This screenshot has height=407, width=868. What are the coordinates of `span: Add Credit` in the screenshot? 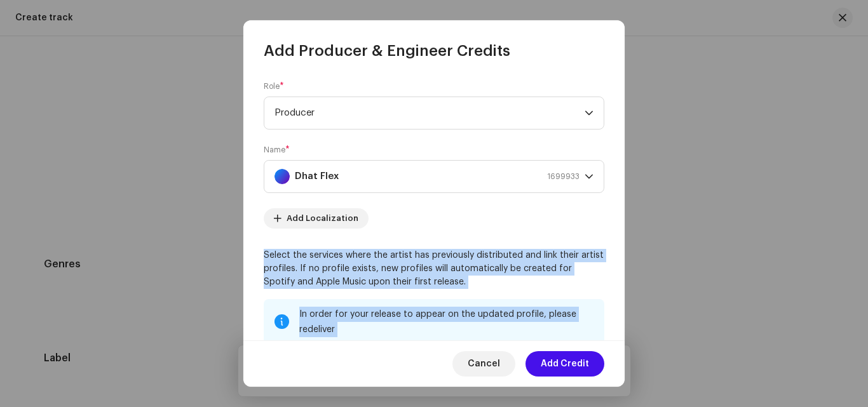 It's located at (565, 364).